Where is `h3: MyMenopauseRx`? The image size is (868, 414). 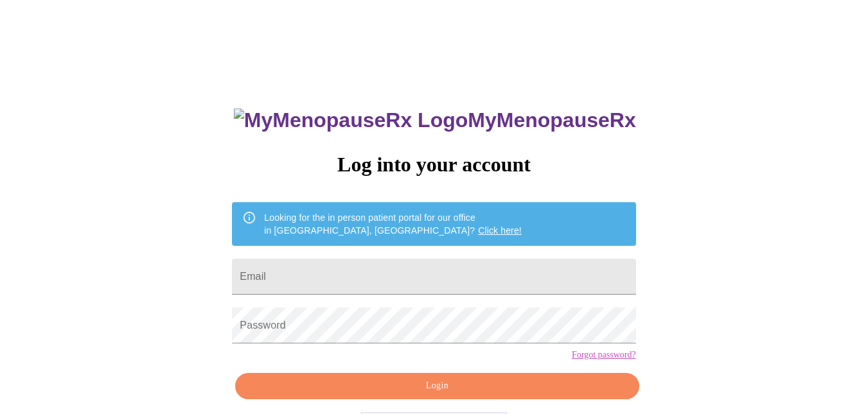 h3: MyMenopauseRx is located at coordinates (435, 120).